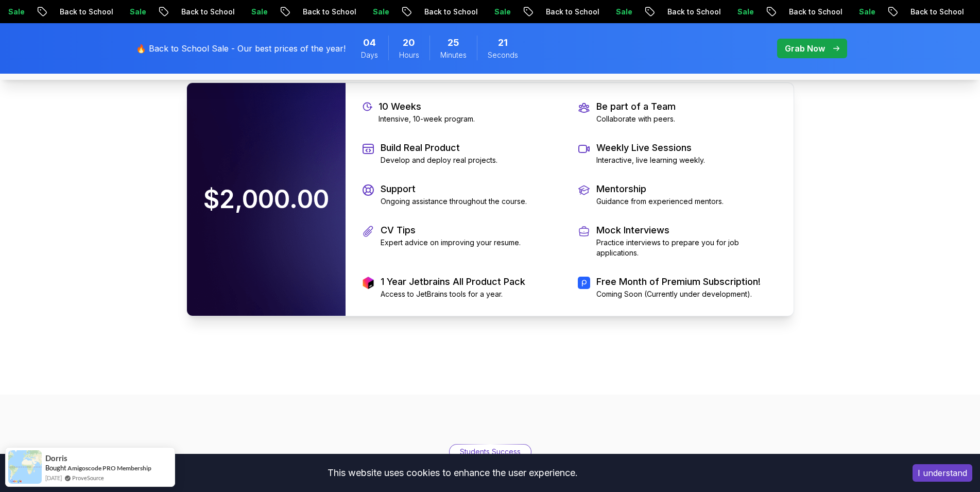  Describe the element at coordinates (266, 199) in the screenshot. I see `p: $2,000.00` at that location.